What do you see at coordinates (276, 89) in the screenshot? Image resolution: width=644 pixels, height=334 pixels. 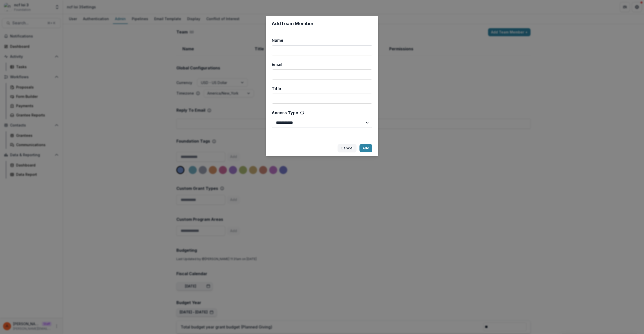 I see `span: Title` at bounding box center [276, 89].